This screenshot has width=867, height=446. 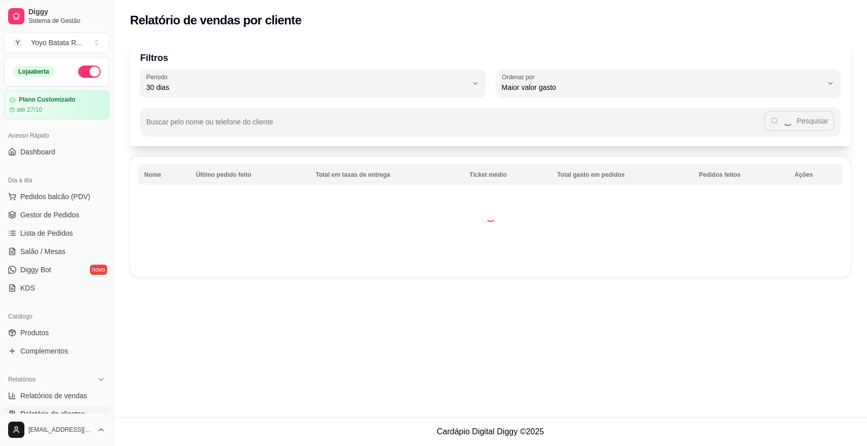 What do you see at coordinates (159, 77) in the screenshot?
I see `label: Período` at bounding box center [159, 77].